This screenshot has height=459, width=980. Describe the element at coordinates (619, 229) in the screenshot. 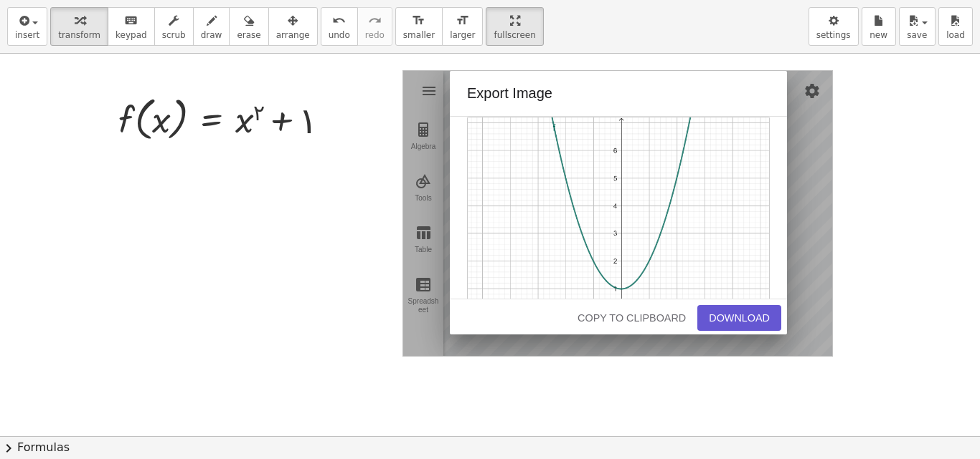

I see `img: +Q6EetAAAABklEQVQDABoeFTpux21JAAAAAElFTkSuQmCC` at that location.